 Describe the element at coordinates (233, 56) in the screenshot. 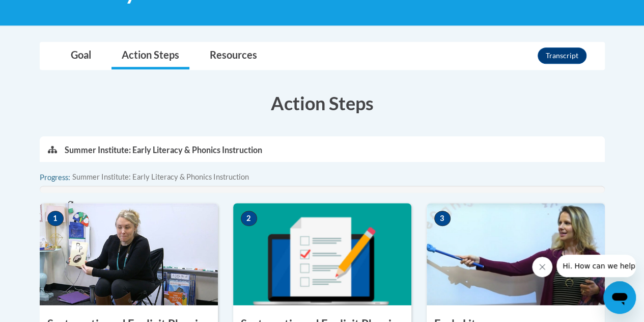

I see `a: Resources` at that location.